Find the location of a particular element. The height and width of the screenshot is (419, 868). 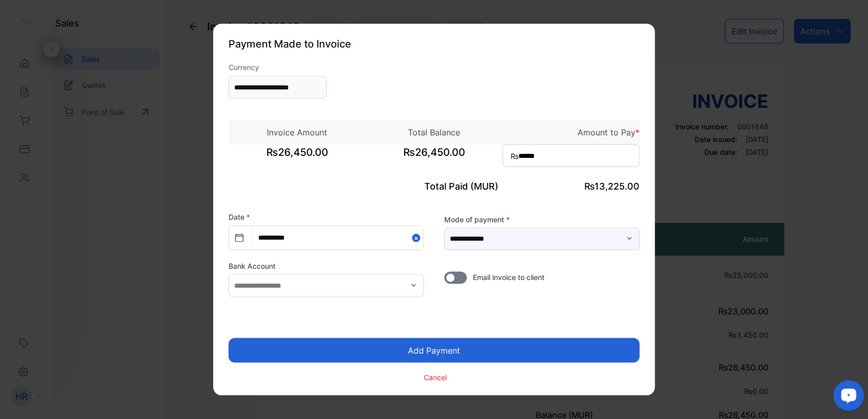

p: Amount to Pay is located at coordinates (571, 132).